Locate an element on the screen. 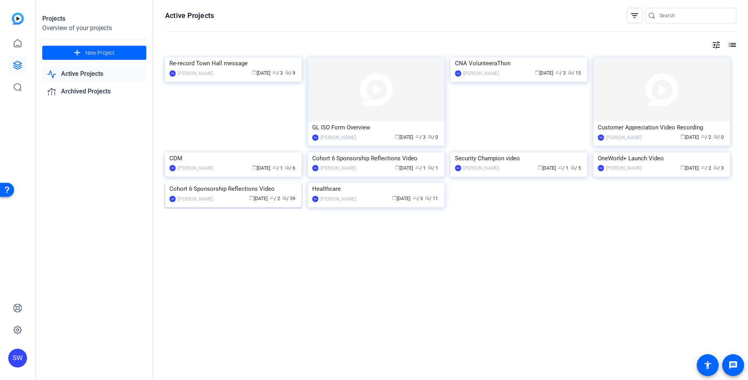  div: Security Champion video is located at coordinates (519, 158).